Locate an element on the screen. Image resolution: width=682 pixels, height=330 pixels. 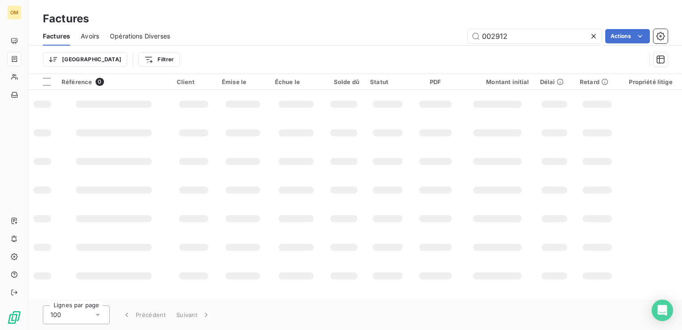
div: Montant initial is located at coordinates (498, 82).